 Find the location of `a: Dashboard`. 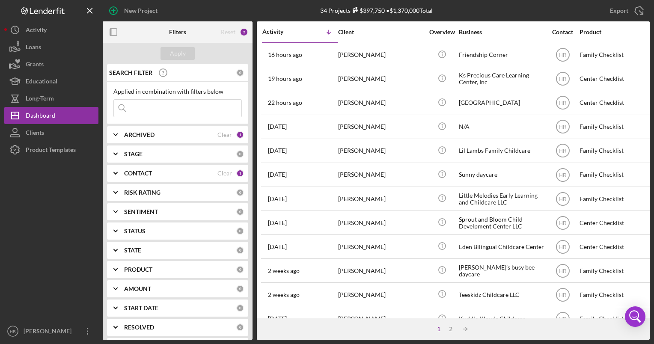

a: Dashboard is located at coordinates (51, 116).